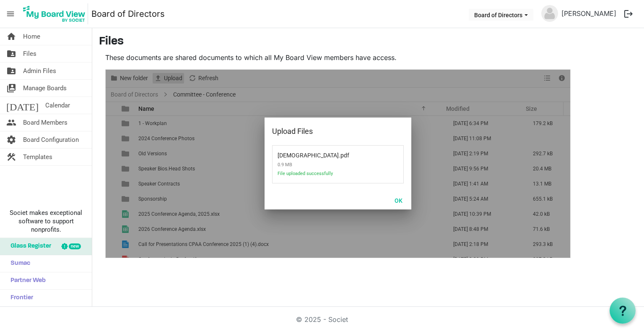  Describe the element at coordinates (128, 14) in the screenshot. I see `a: Board of Directors` at that location.